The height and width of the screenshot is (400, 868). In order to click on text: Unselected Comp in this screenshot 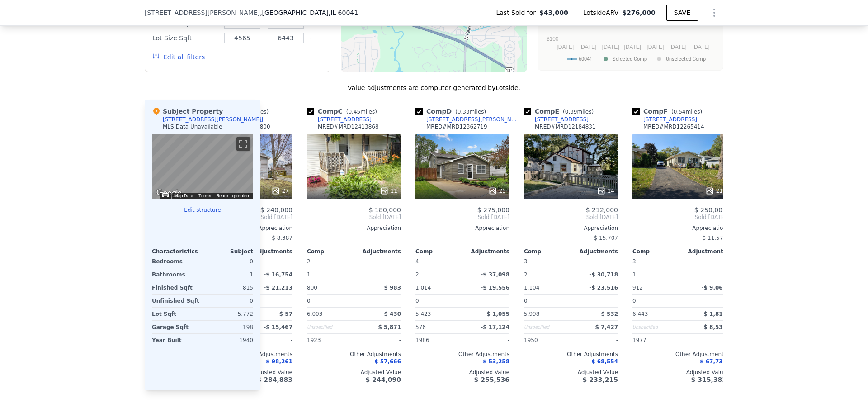, I will do `click(686, 59)`.